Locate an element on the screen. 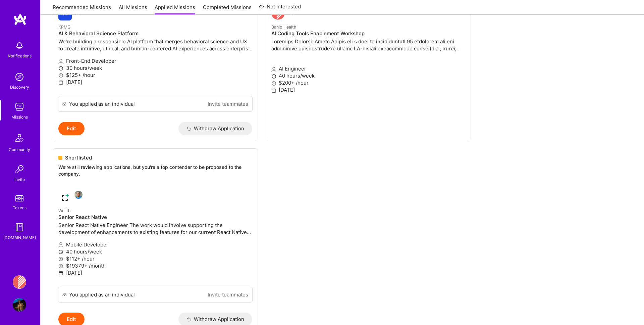 Image resolution: width=644 pixels, height=325 pixels. img: teamwork is located at coordinates (20, 106).